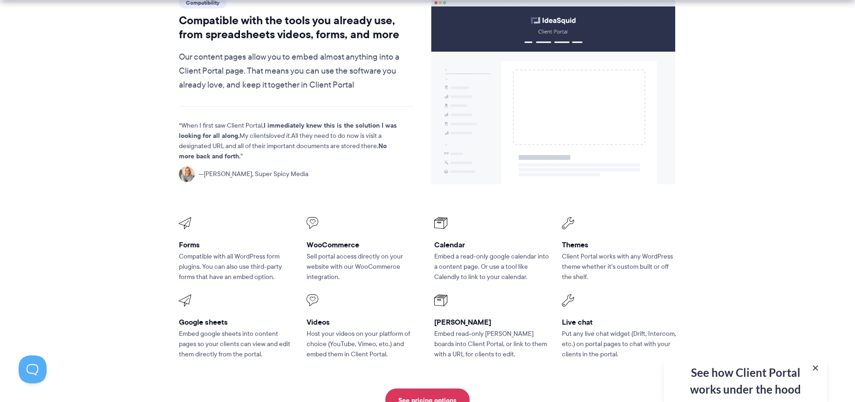 Image resolution: width=855 pixels, height=402 pixels. Describe the element at coordinates (491, 245) in the screenshot. I see `h3: Calendar` at that location.